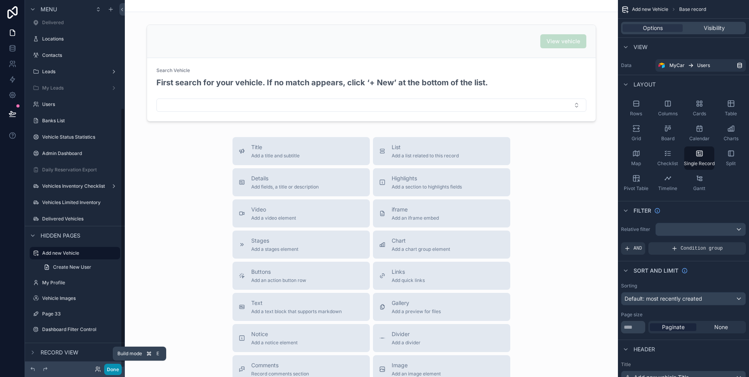 The image size is (749, 377). Describe the element at coordinates (636, 230) in the screenshot. I see `label: Relative filter` at that location.